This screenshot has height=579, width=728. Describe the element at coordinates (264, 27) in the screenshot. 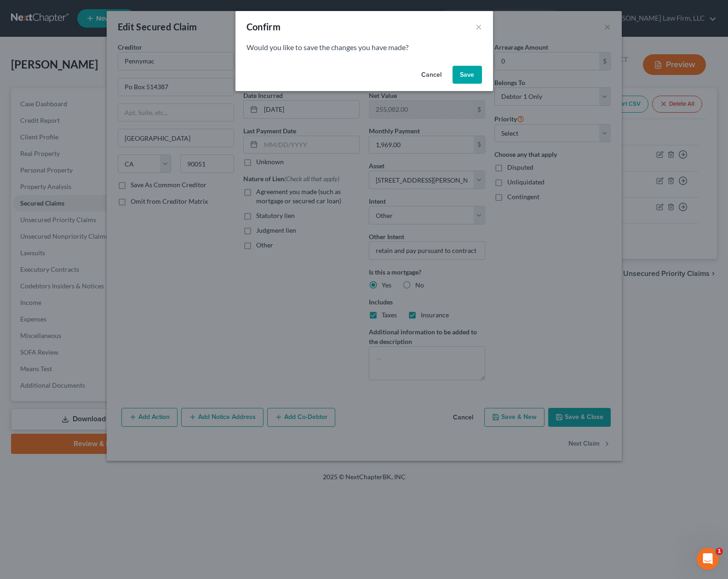

I see `div: Confirm` at that location.